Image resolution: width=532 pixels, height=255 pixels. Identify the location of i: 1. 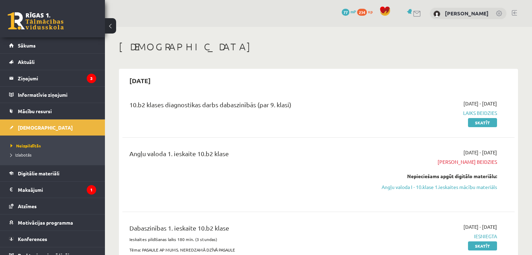
(91, 190).